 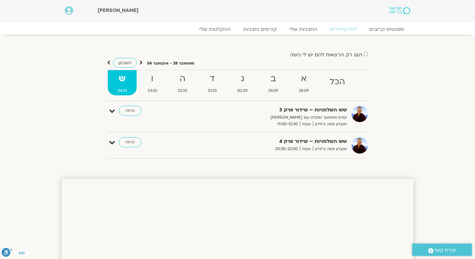 What do you see at coordinates (183, 90) in the screenshot?
I see `span: 02.10` at bounding box center [183, 90].